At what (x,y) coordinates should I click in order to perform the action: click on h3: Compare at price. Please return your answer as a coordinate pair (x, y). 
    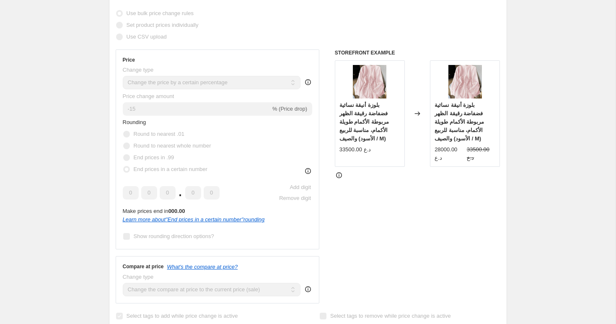
    Looking at the image, I should click on (143, 267).